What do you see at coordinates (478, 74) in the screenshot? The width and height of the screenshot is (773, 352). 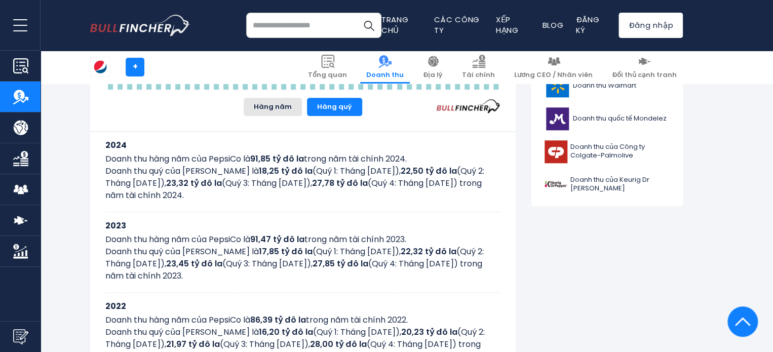 I see `font: Tài chính` at bounding box center [478, 74].